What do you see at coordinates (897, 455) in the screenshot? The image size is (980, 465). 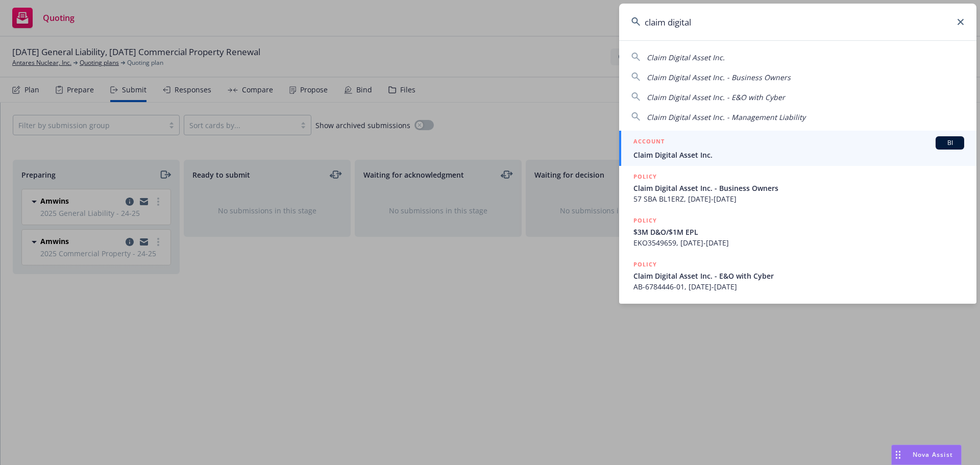 I see `div: Drag to move` at bounding box center [897, 455].